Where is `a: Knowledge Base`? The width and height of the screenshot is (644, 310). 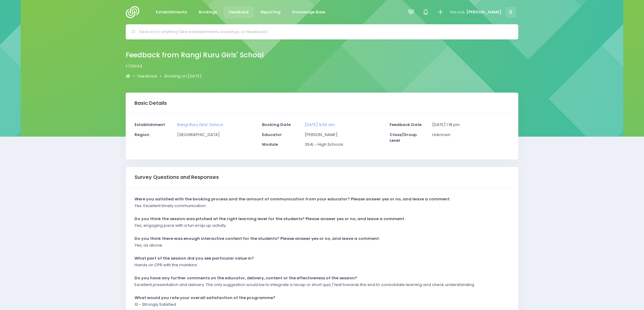
a: Knowledge Base is located at coordinates (309, 12).